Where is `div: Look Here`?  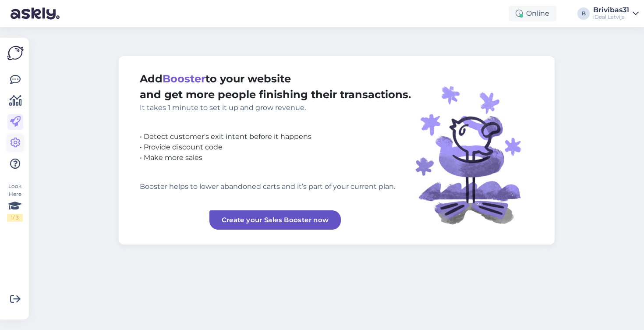
div: Look Here is located at coordinates (15, 202).